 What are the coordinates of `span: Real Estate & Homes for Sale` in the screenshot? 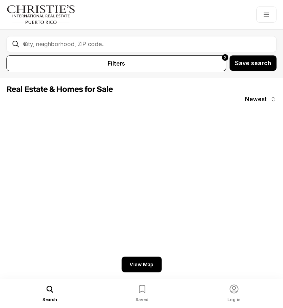 It's located at (60, 89).